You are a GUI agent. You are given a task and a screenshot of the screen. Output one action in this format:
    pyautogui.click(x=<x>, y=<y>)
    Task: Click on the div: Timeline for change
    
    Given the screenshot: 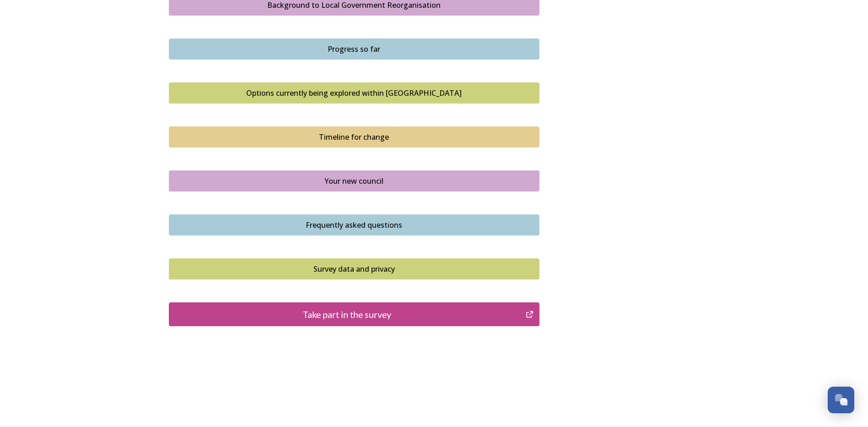 What is the action you would take?
    pyautogui.click(x=355, y=137)
    